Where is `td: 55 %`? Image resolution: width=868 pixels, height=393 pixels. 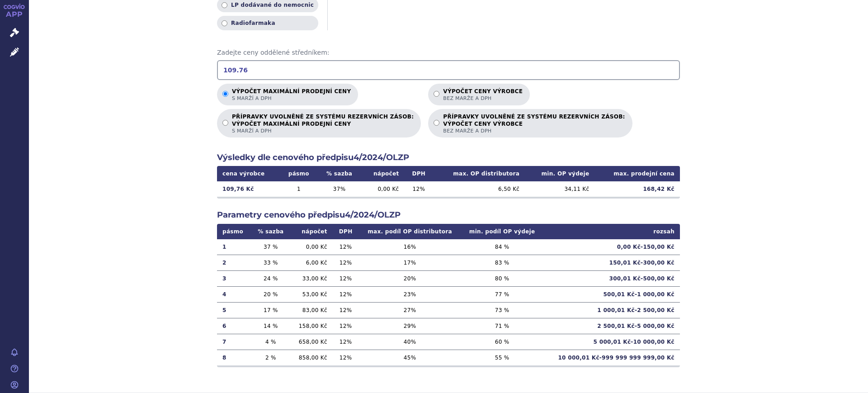 td: 55 % is located at coordinates (502, 357).